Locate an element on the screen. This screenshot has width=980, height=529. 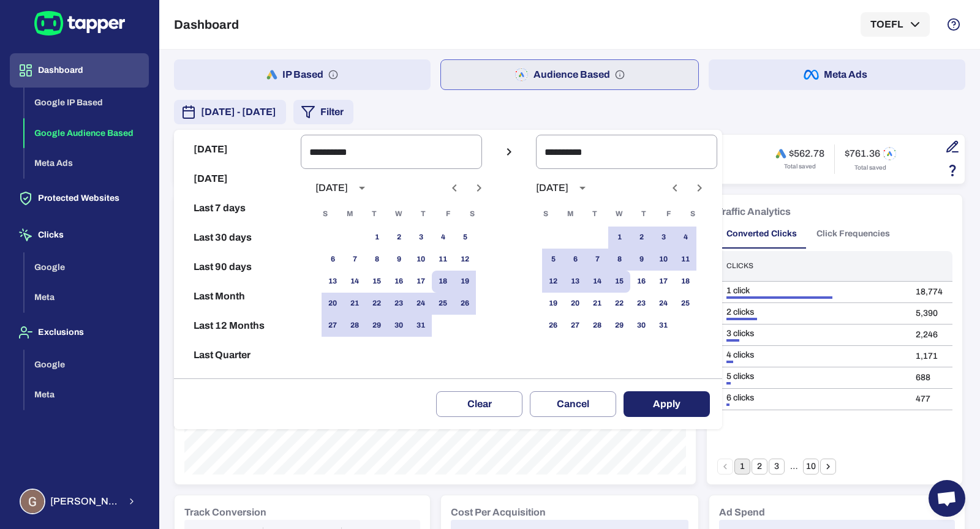
button: Apply is located at coordinates (666, 404).